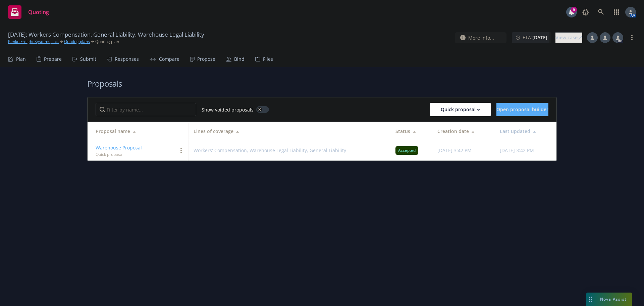  I want to click on span: Nova Assist, so click(613, 299).